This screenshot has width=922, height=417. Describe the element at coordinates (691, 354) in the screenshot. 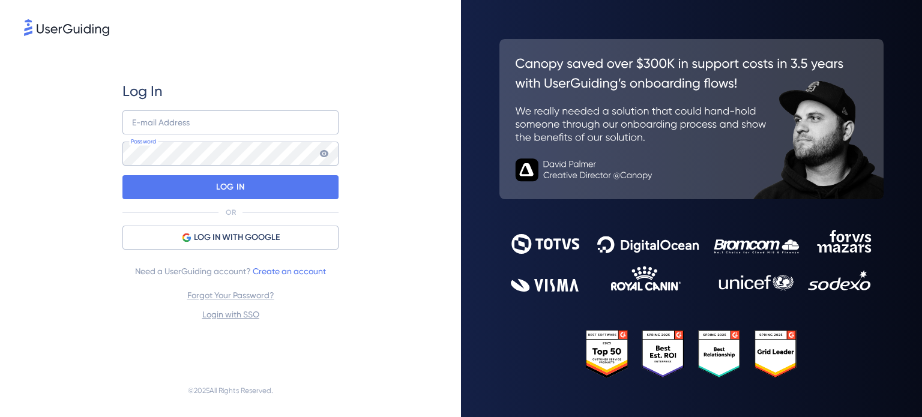

I see `img: 25303e33045975176eb484905ab012ff.svg` at that location.